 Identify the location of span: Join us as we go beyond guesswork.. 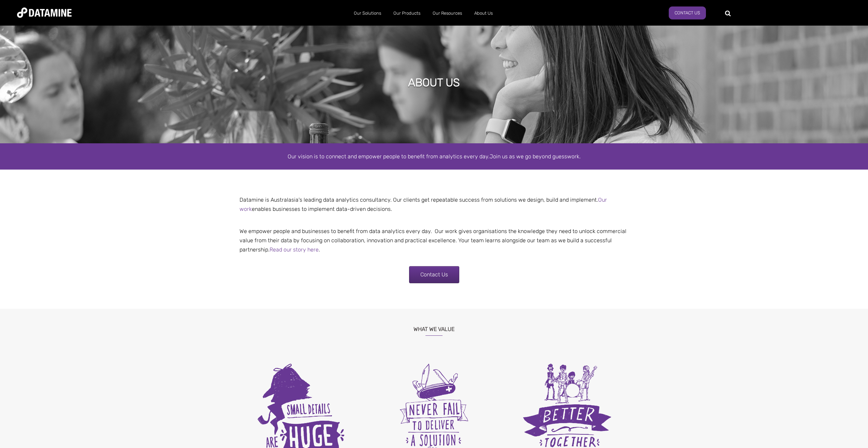
(535, 157).